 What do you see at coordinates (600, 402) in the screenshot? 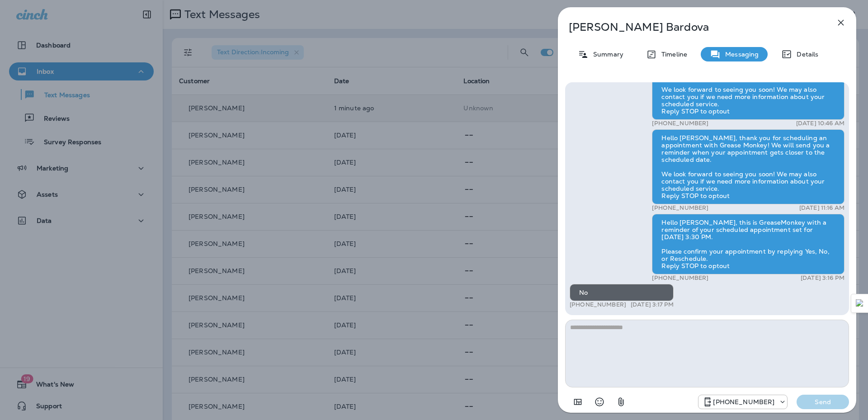
I see `button: Select an emoji` at bounding box center [600, 402].